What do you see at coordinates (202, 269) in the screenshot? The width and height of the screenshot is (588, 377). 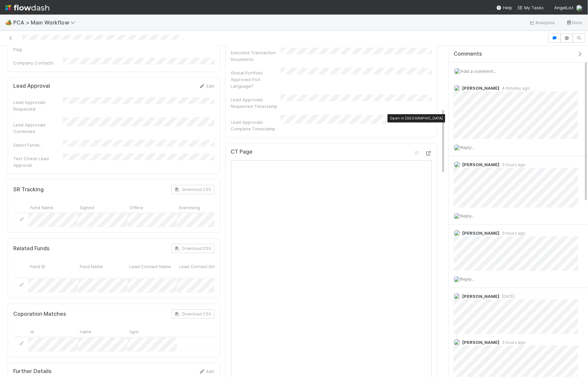 I see `div: Lead Contact Email` at bounding box center [202, 269].